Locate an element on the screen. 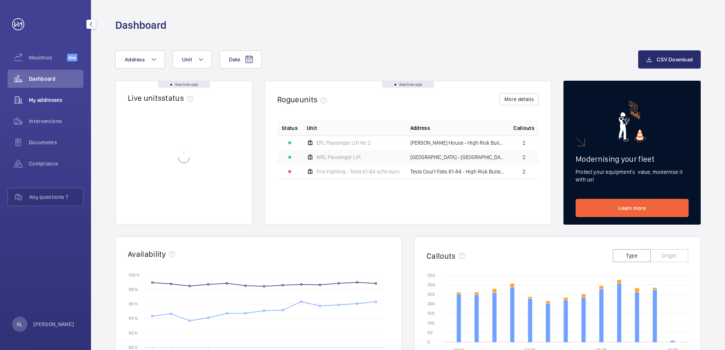  h2: Availability is located at coordinates (147, 254).